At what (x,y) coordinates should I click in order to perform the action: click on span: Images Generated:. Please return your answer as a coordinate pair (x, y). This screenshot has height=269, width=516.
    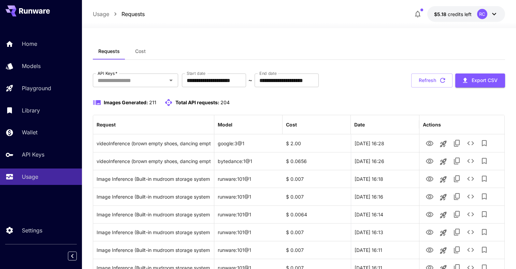
    Looking at the image, I should click on (126, 102).